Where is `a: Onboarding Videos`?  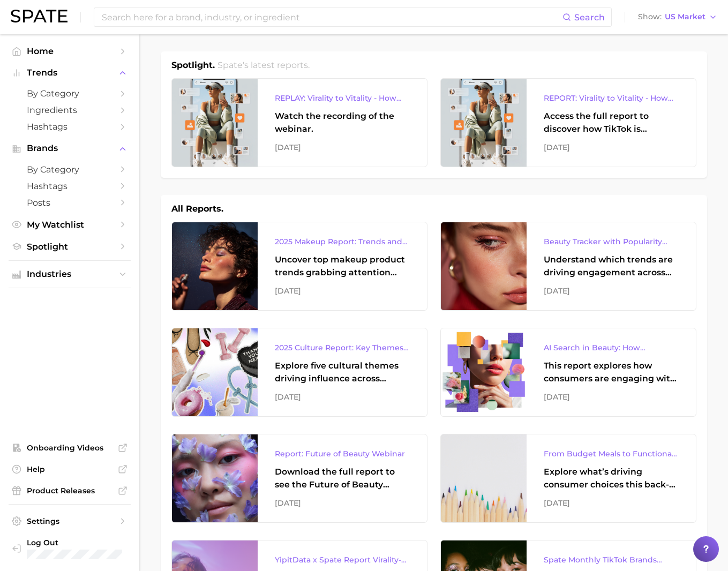 a: Onboarding Videos is located at coordinates (70, 448).